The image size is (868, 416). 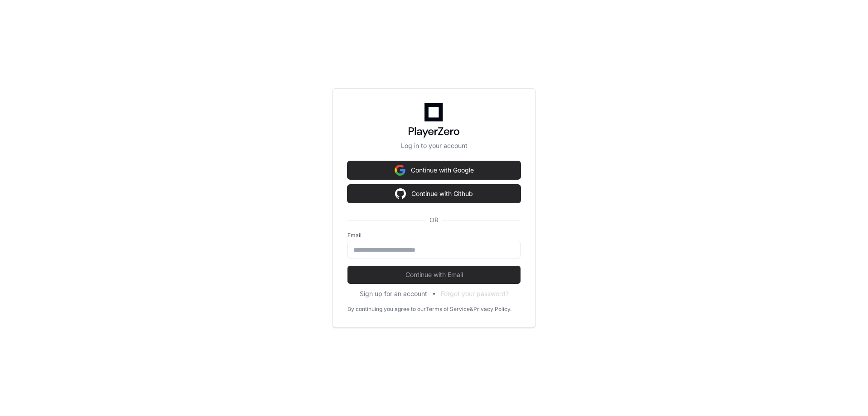 What do you see at coordinates (434, 235) in the screenshot?
I see `label: Email` at bounding box center [434, 235].